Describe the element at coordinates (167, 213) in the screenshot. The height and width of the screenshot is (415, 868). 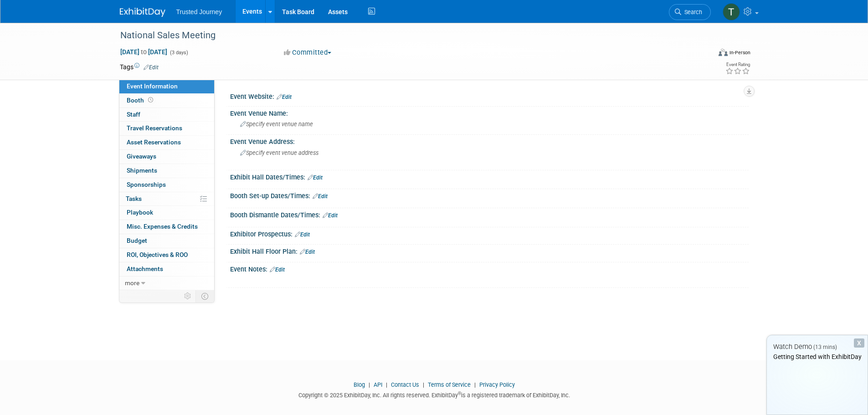
I see `a: Playbook` at that location.